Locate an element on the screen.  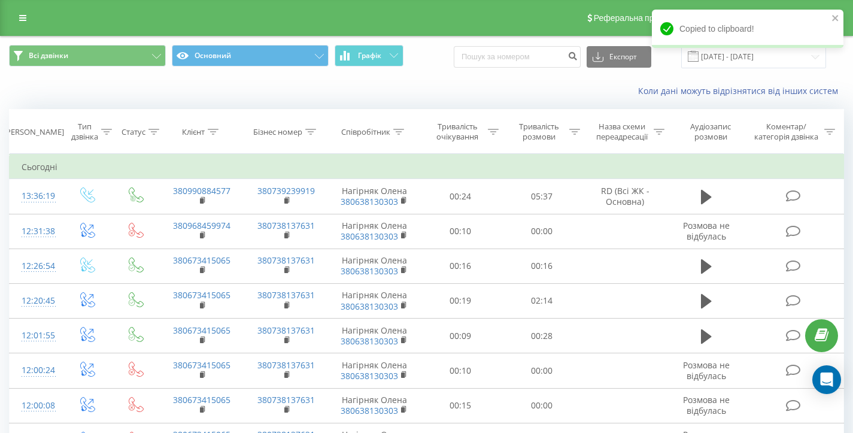
div: Тривалість розмови is located at coordinates (540, 132).